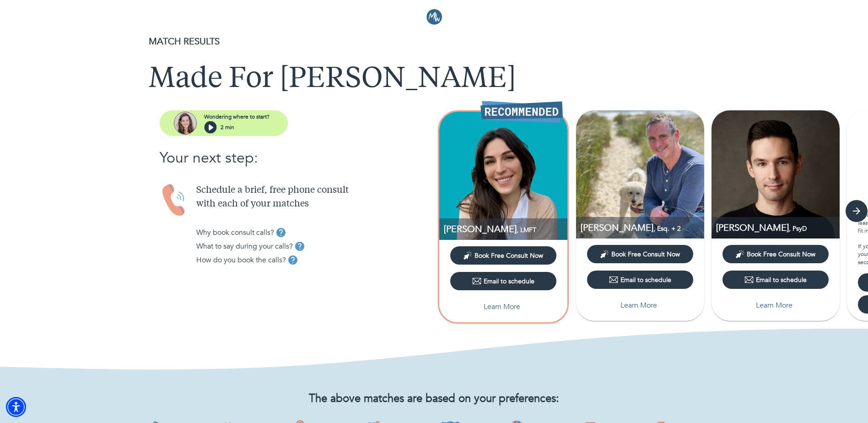 The height and width of the screenshot is (423, 868). What do you see at coordinates (506, 229) in the screenshot?
I see `p: LMFT` at bounding box center [506, 229].